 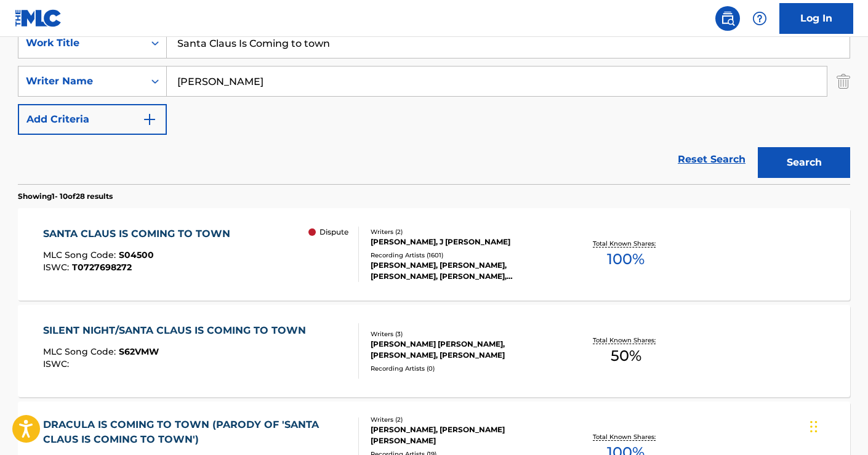 What do you see at coordinates (626, 356) in the screenshot?
I see `span: 50 %` at bounding box center [626, 356].